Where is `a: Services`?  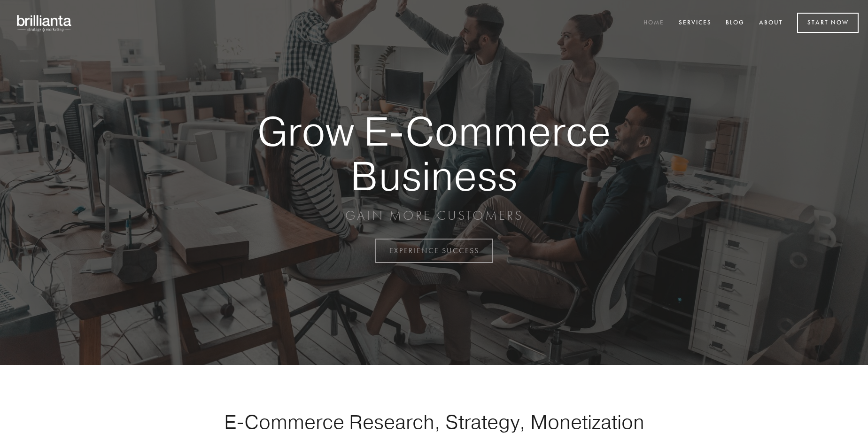 a: Services is located at coordinates (696, 23).